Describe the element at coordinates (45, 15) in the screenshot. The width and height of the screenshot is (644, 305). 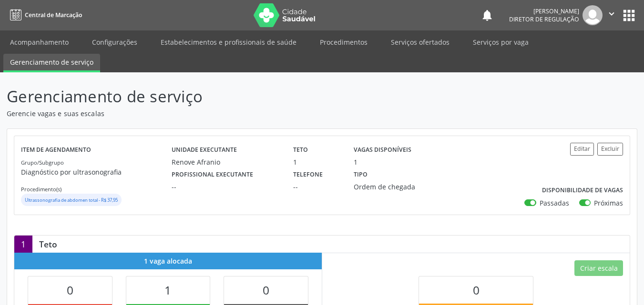
I see `a: Central de Marcação` at that location.